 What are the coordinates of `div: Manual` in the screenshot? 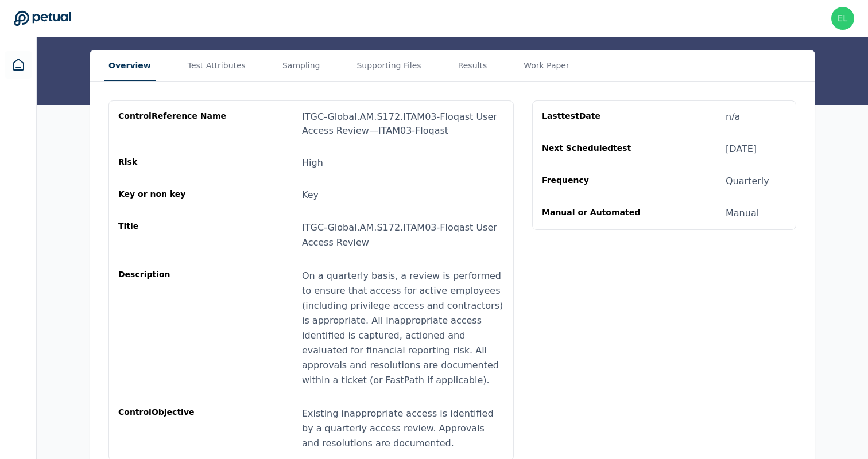 It's located at (742, 213).